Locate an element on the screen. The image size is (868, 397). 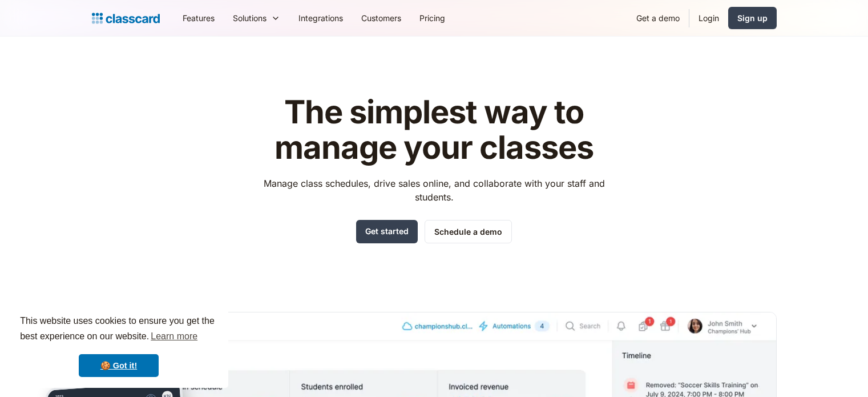
a: Pricing is located at coordinates (432, 18).